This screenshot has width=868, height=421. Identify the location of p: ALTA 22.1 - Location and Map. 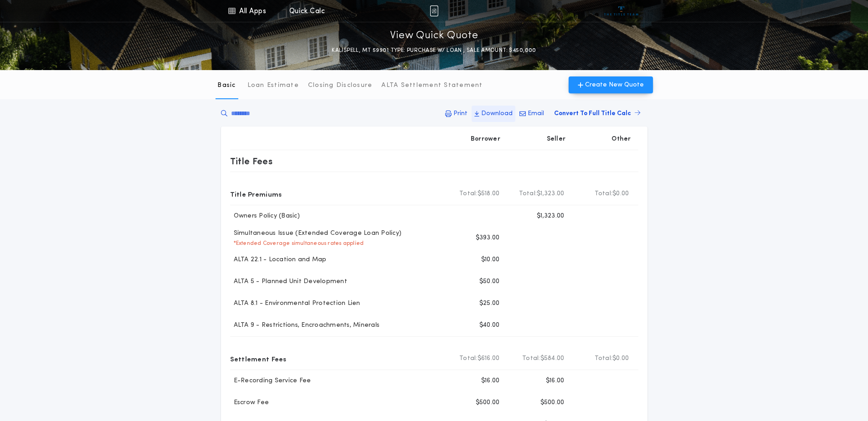
(278, 260).